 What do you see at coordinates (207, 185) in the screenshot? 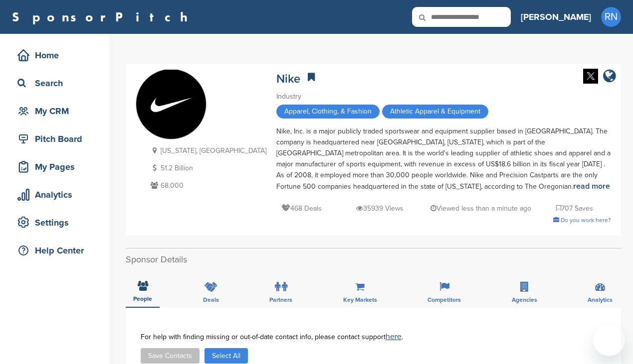
I see `p: 68,000` at bounding box center [207, 185].